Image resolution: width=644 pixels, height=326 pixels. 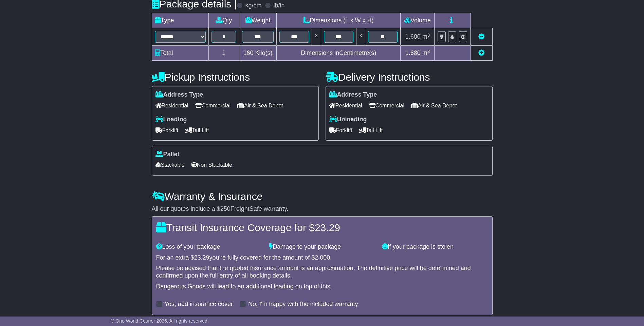 What do you see at coordinates (235, 77) in the screenshot?
I see `h4: Pickup Instructions` at bounding box center [235, 77].